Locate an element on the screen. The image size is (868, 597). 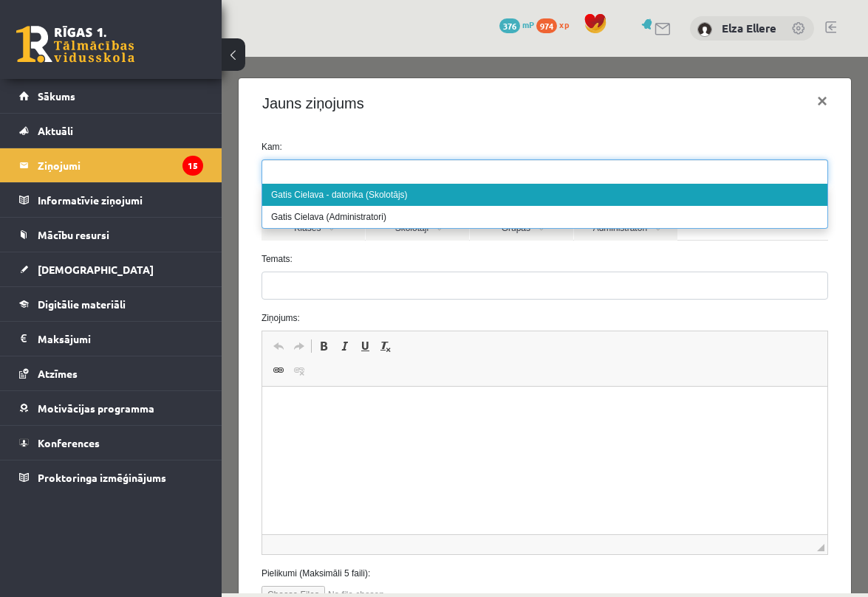
span: Resize is located at coordinates (599, 491).